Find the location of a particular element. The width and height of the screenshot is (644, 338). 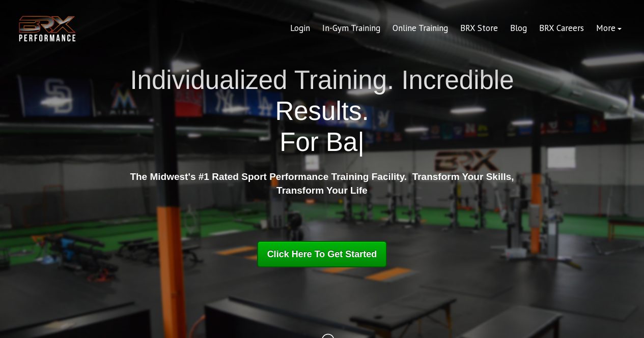

a: Online Training is located at coordinates (420, 29).